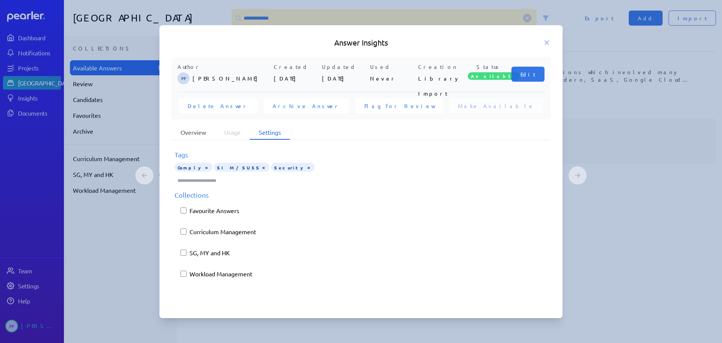 The width and height of the screenshot is (722, 343). What do you see at coordinates (393, 67) in the screenshot?
I see `p: Used` at bounding box center [393, 67].